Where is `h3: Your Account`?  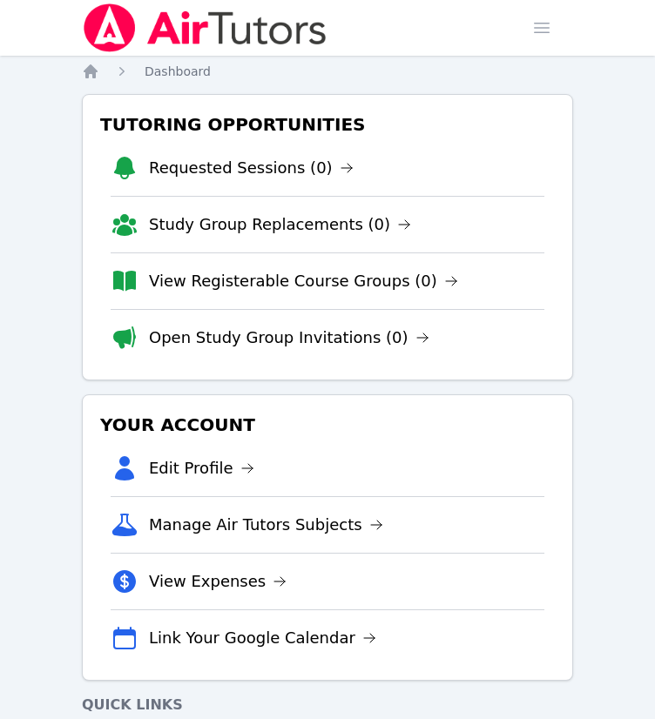
h3: Your Account is located at coordinates (327, 425).